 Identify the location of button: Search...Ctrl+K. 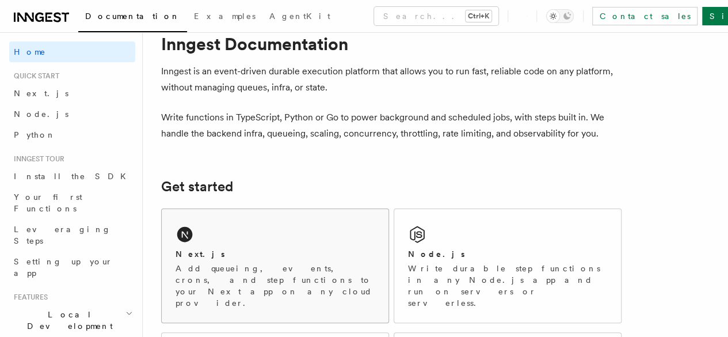
(436, 16).